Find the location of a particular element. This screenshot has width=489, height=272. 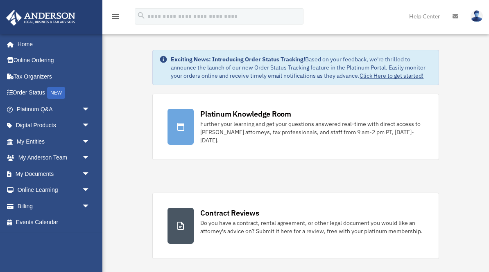

a: Contract Reviews Do you have a contract, rental agreement, or other legal document you would like... is located at coordinates (295, 226).